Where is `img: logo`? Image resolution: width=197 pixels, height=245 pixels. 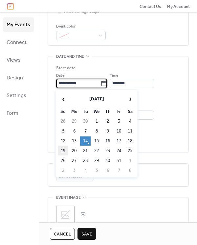
img: logo is located at coordinates (10, 6).